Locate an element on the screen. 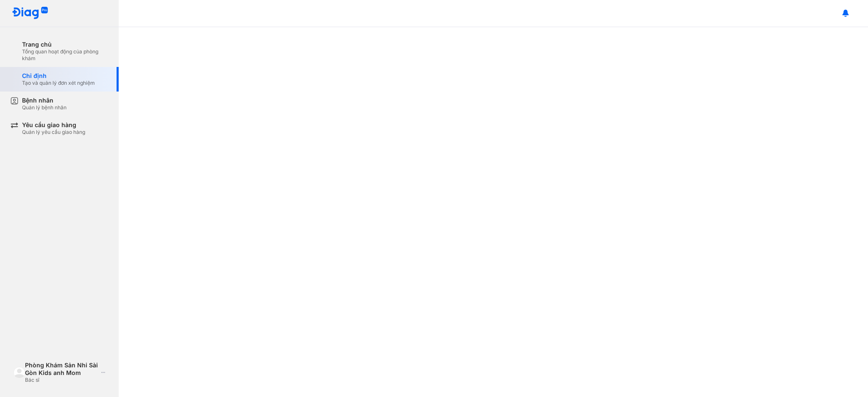  div: Yêu cầu giao hàng is located at coordinates (53, 125).